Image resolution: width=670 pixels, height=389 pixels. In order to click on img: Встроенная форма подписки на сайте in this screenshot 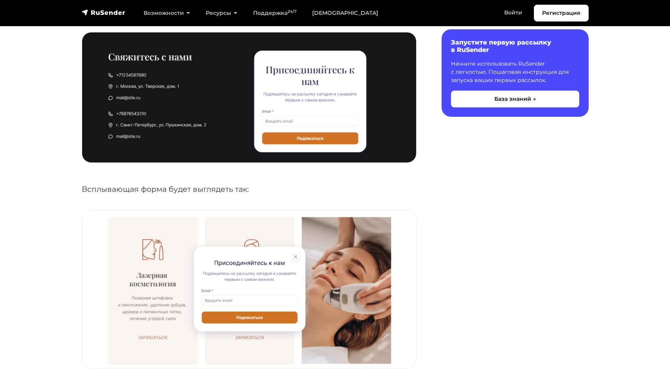, I will do `click(249, 97)`.